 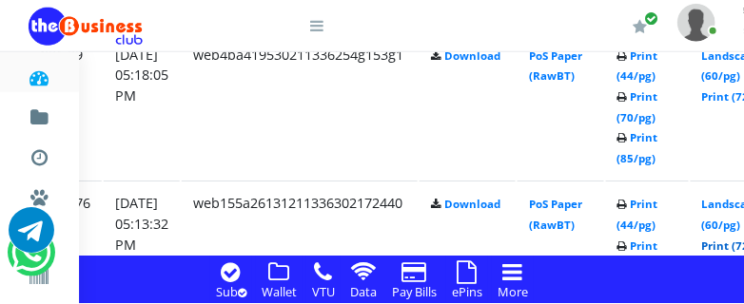 I want to click on small: Wallet, so click(x=279, y=292).